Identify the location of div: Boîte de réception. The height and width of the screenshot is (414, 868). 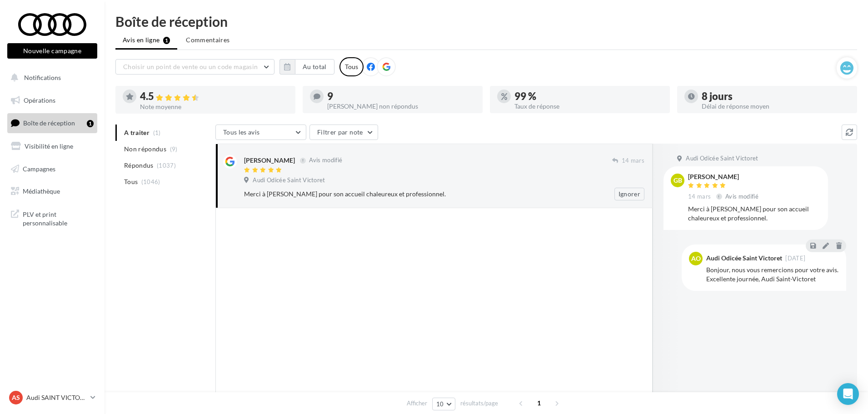
(486, 21).